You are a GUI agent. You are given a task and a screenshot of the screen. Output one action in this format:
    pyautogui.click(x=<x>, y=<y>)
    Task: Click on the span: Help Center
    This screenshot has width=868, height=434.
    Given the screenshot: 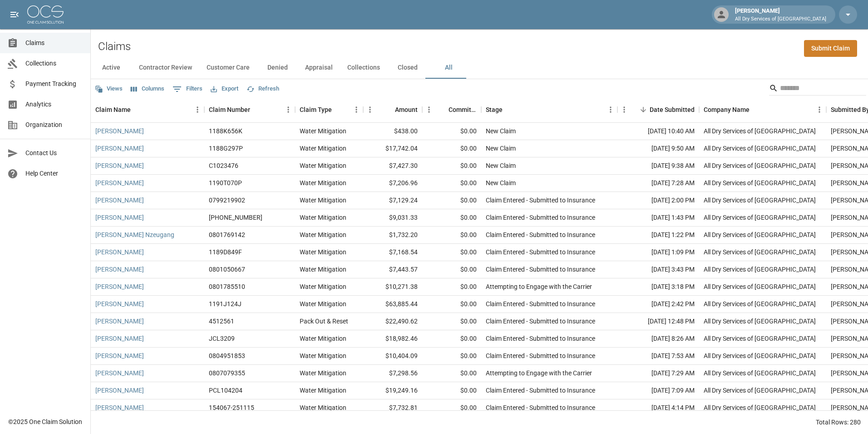 What is the action you would take?
    pyautogui.click(x=54, y=174)
    